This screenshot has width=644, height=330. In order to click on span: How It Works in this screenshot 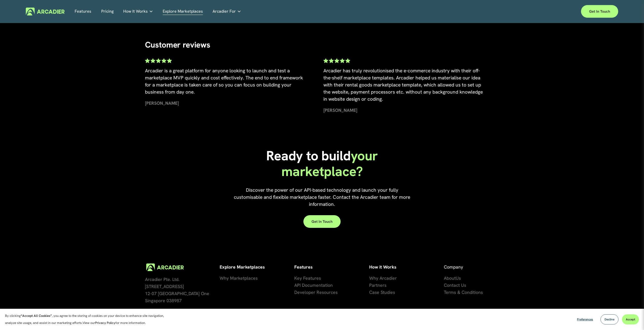, I will do `click(135, 12)`.